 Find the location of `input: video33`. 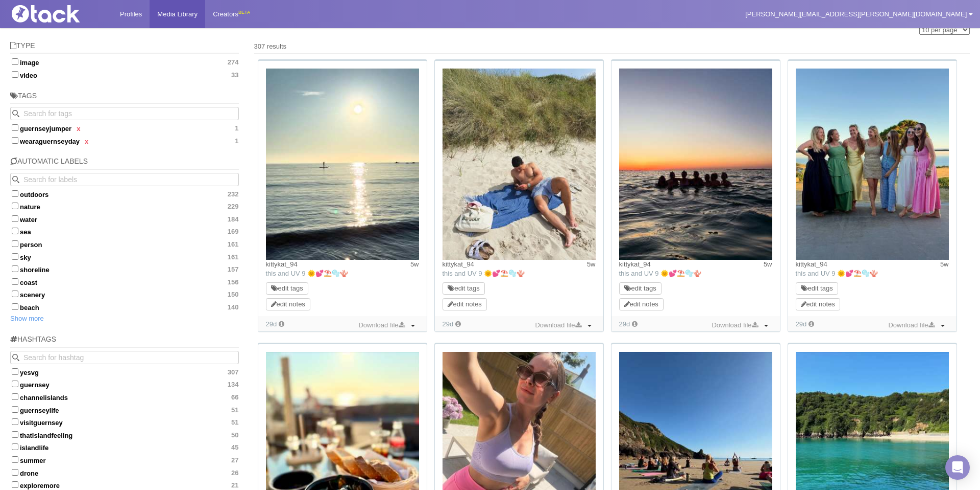

input: video33 is located at coordinates (15, 74).